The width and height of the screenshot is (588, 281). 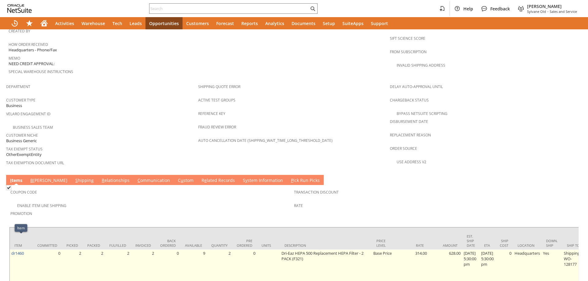 I want to click on a: Velaro Engagement ID, so click(x=28, y=114).